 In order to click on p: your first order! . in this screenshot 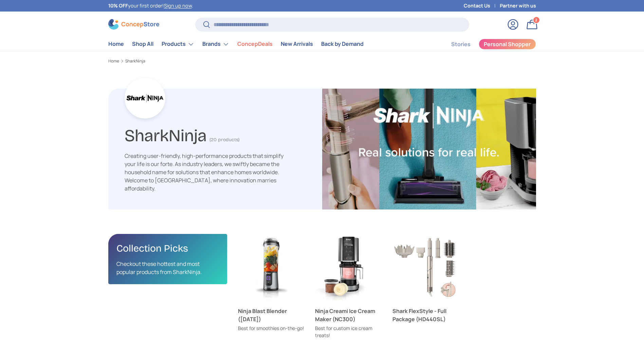, I will do `click(151, 6)`.